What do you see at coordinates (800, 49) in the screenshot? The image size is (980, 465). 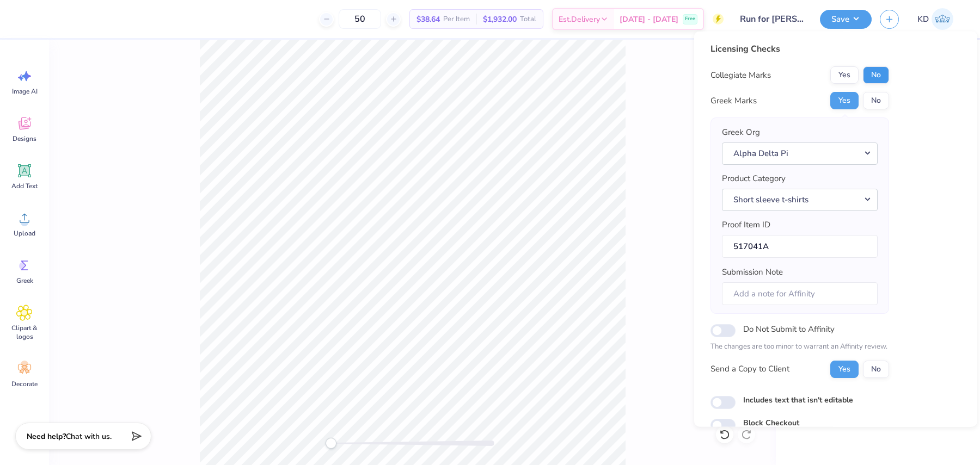 I see `div: Licensing Checks` at bounding box center [800, 49].